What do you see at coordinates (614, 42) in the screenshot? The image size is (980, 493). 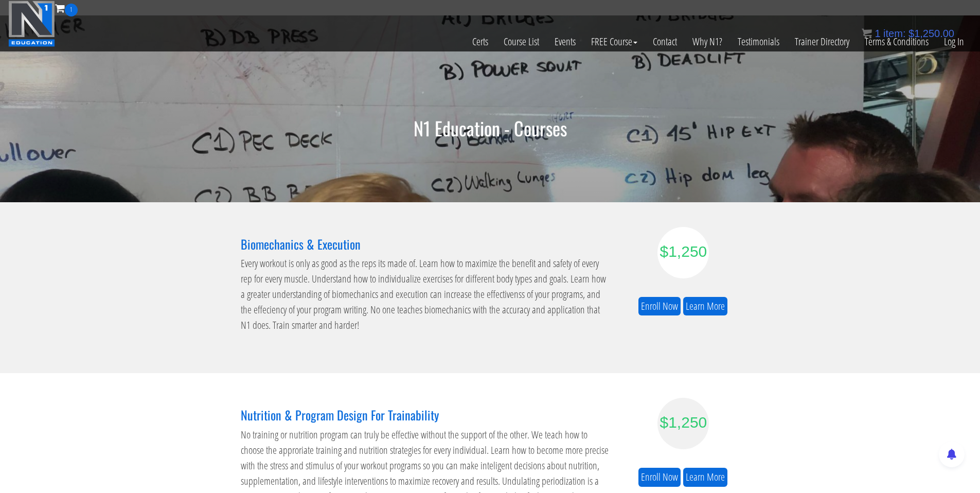 I see `a: FREE Course` at bounding box center [614, 42].